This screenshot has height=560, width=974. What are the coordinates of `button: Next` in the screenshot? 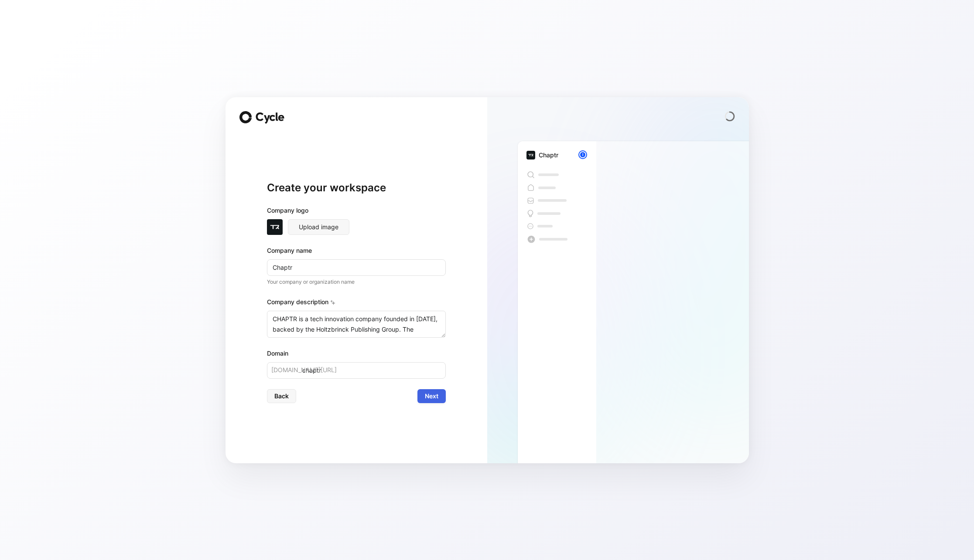 It's located at (432, 396).